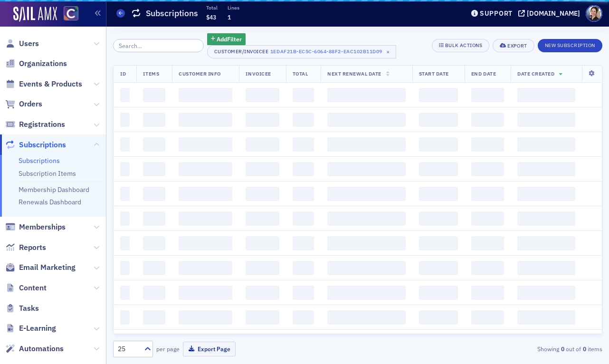 This screenshot has width=609, height=364. I want to click on span: Next Renewal Date, so click(354, 74).